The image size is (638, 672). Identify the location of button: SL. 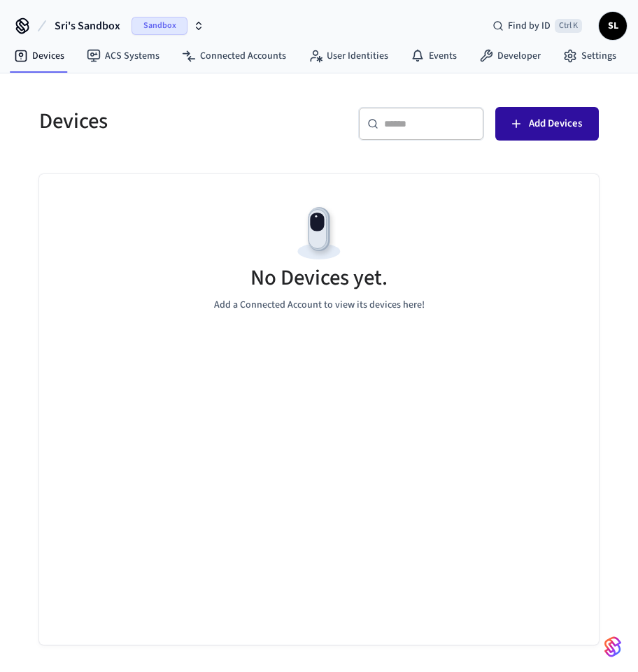
(613, 26).